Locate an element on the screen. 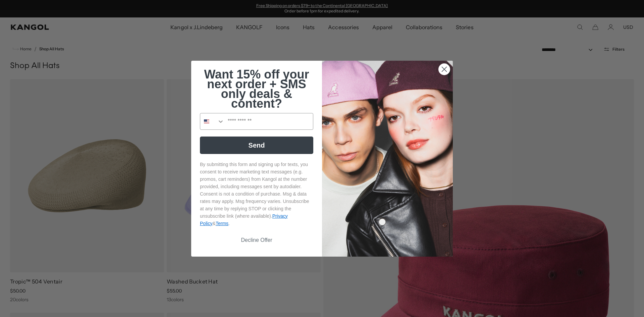  a: Terms is located at coordinates (222, 223).